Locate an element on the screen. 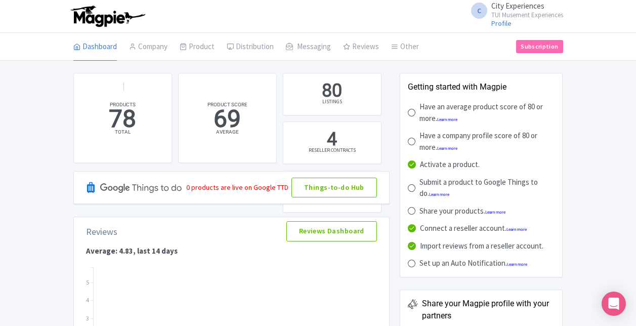 The image size is (636, 326). span: C is located at coordinates (479, 11).